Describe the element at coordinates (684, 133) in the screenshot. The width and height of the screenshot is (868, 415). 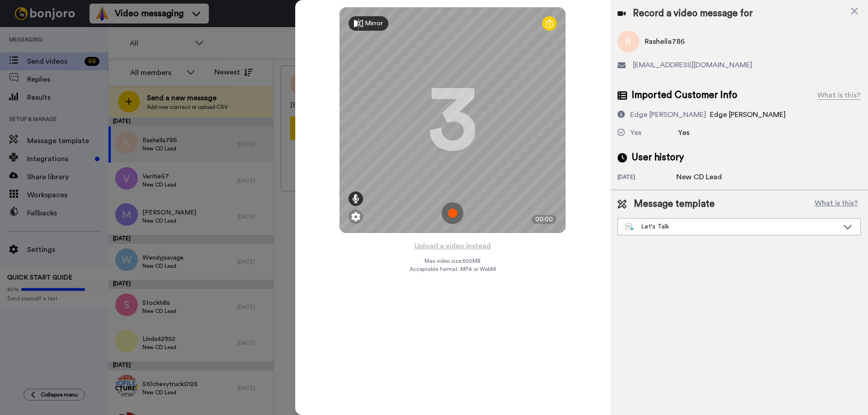
I see `span: Yes` at that location.